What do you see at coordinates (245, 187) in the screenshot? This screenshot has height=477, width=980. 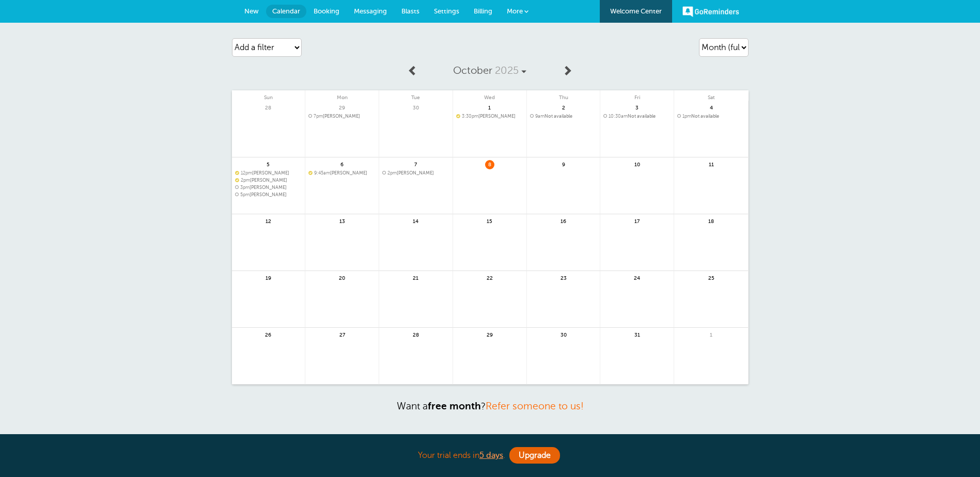 I see `span: 3pm` at bounding box center [245, 187].